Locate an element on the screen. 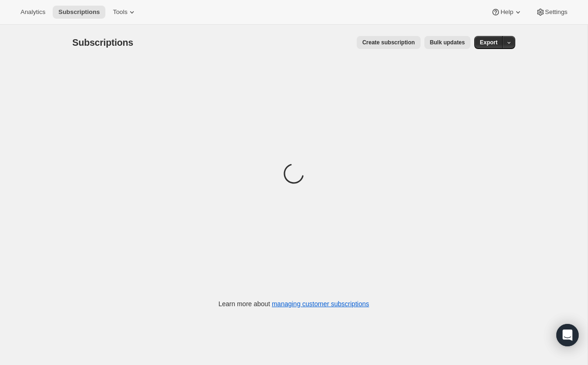  span: Settings is located at coordinates (556, 12).